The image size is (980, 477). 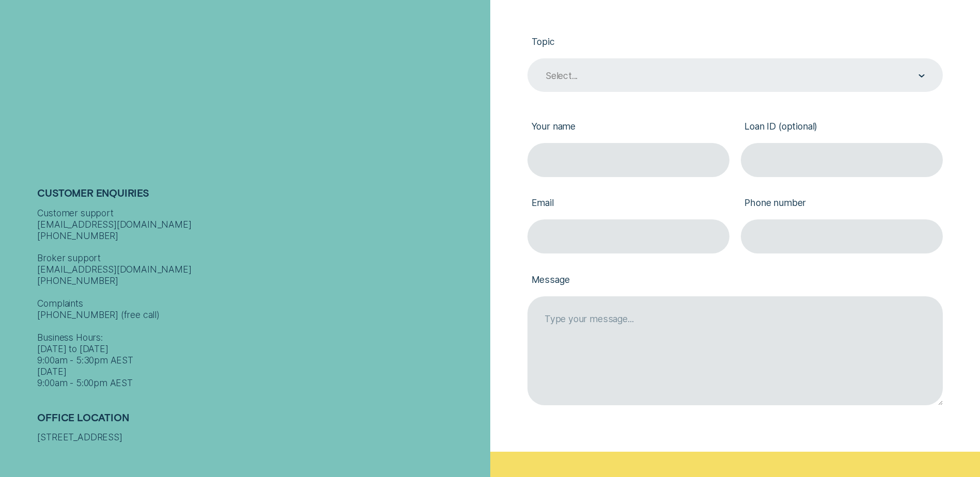 I want to click on h2: Customer Enquiries, so click(x=260, y=197).